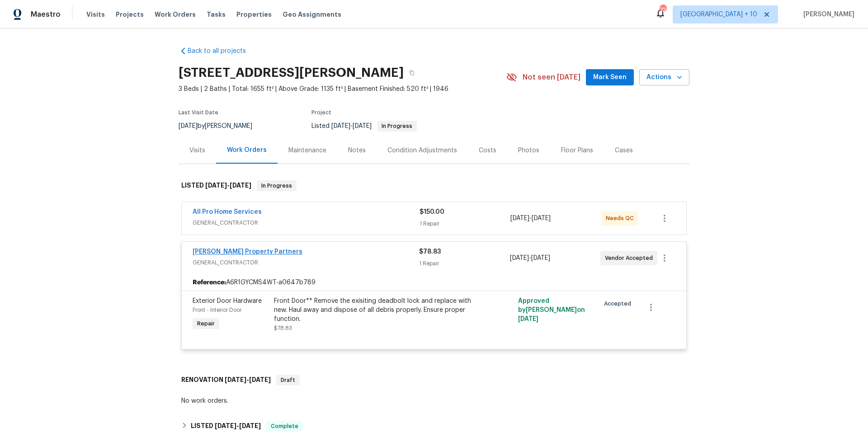 The height and width of the screenshot is (433, 868). I want to click on div: Visits, so click(197, 151).